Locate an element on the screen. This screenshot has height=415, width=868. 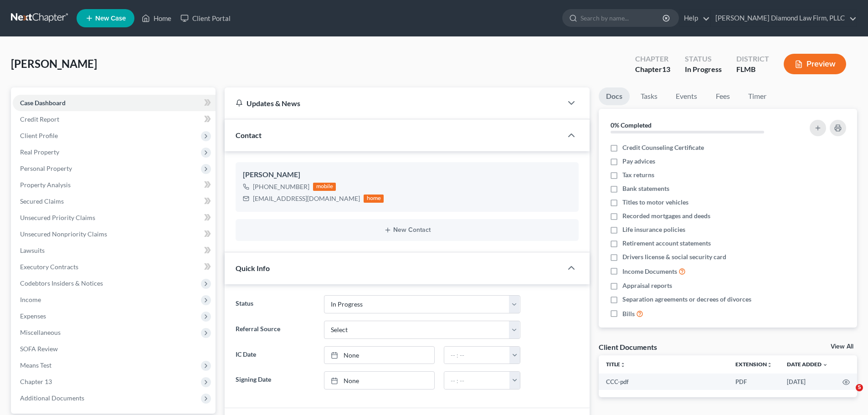
span: Tax returns is located at coordinates (638, 175).